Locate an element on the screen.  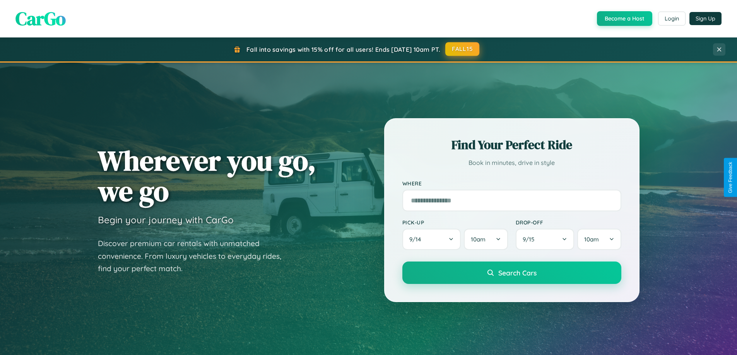
button: Login is located at coordinates (671, 19).